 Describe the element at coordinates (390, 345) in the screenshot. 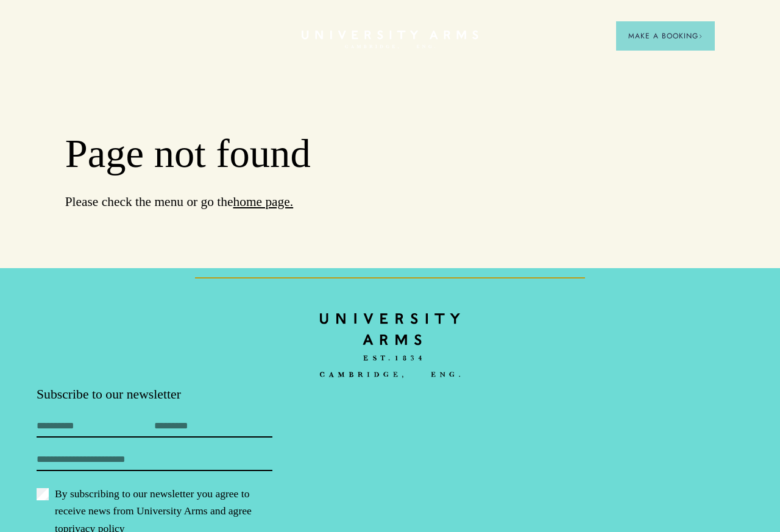

I see `img: bc90c398f2f6aa16c3ede0e16ee64a97.svg` at that location.